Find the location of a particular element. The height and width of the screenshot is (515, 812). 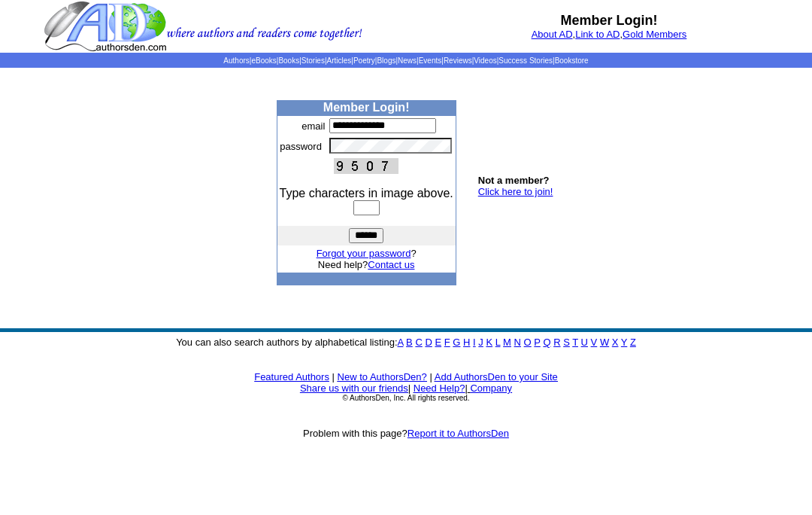

a: Poetry is located at coordinates (364, 60).